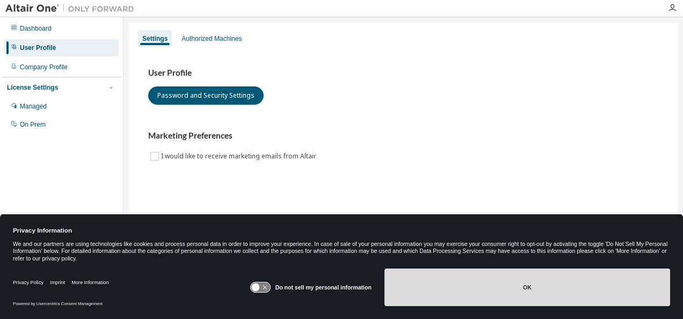 This screenshot has width=683, height=319. What do you see at coordinates (155, 39) in the screenshot?
I see `div: Settings` at bounding box center [155, 39].